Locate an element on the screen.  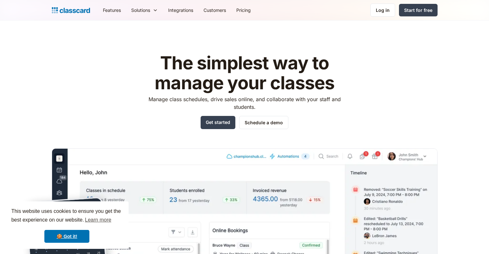
a: Features is located at coordinates (112, 10).